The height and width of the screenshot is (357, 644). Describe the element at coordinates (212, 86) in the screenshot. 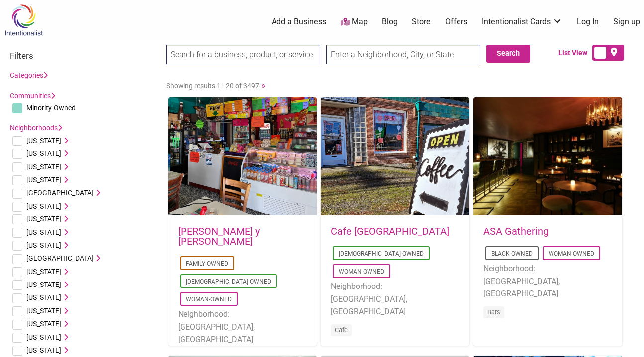

I see `span: Showing results 1 - 20 of 3497` at that location.